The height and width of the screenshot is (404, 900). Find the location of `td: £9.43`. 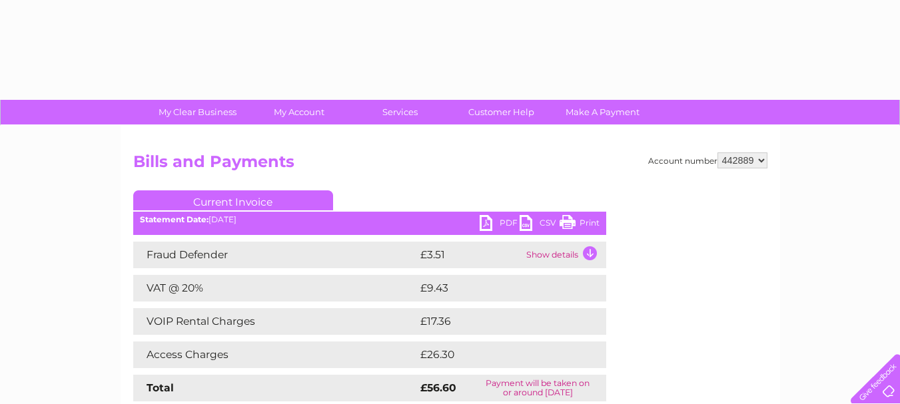

td: £9.43 is located at coordinates (496, 288).